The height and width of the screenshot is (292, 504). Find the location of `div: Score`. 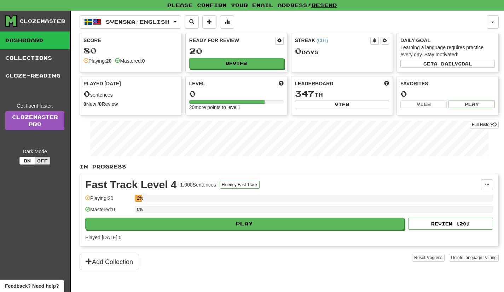

div: Score is located at coordinates (130, 40).